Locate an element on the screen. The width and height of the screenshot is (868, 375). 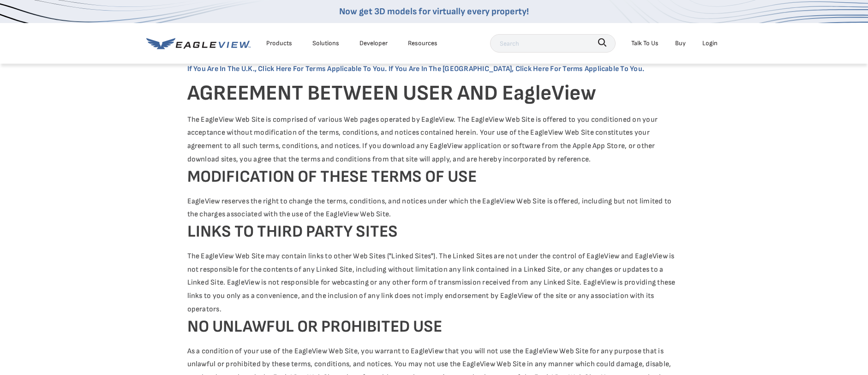
h4: MODIFICATION OF THESE TERMS OF USE is located at coordinates (434, 177).